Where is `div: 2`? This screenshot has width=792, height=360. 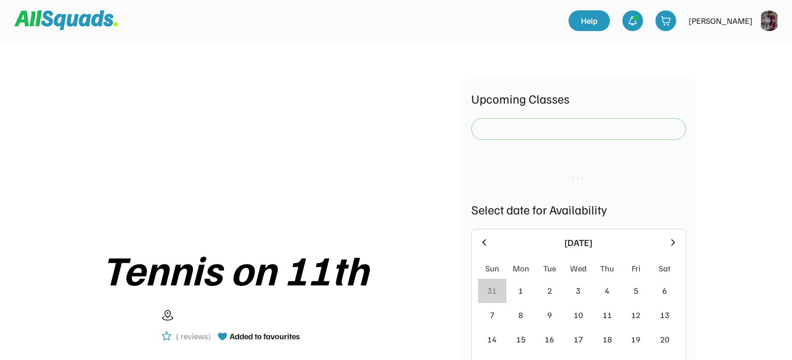
div: 2 is located at coordinates (550, 290).